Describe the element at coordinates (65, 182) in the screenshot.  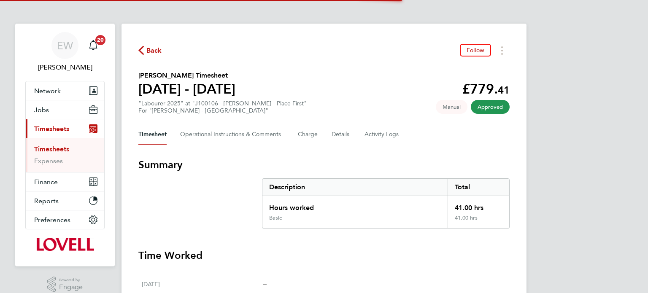
I see `button: Finance` at that location.